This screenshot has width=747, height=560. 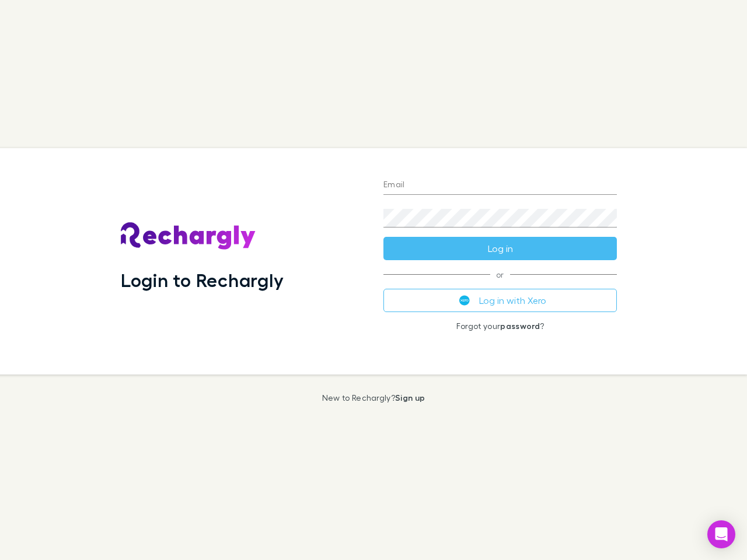 What do you see at coordinates (721, 534) in the screenshot?
I see `div: Open Intercom Messenger` at bounding box center [721, 534].